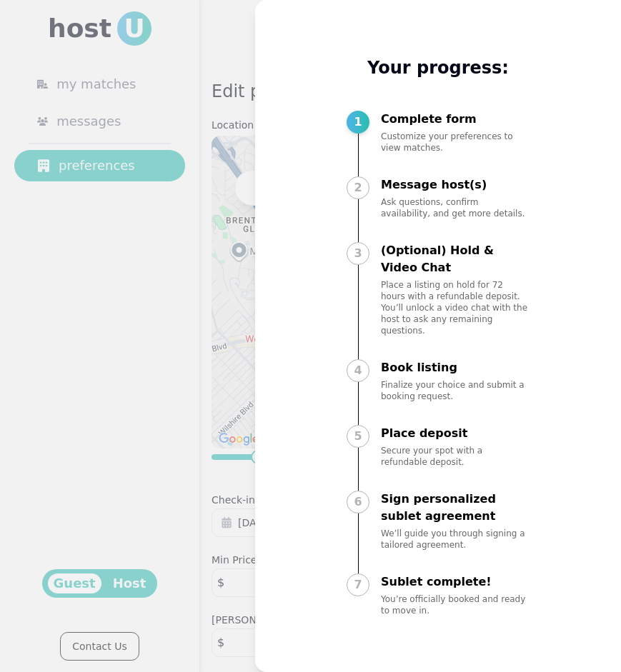 The image size is (621, 672). Describe the element at coordinates (359, 122) in the screenshot. I see `div: 1` at that location.